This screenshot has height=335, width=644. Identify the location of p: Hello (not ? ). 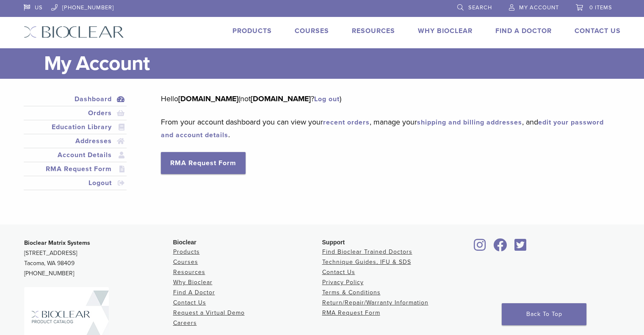
(384, 99).